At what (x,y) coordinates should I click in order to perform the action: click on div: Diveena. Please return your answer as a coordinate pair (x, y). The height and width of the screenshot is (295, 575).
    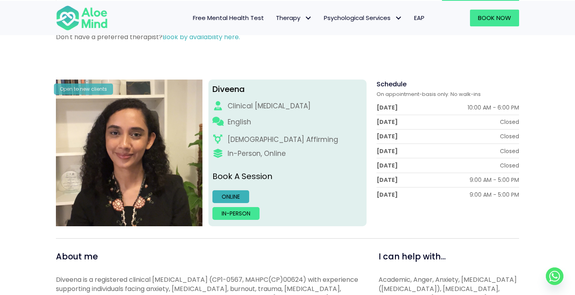
    Looking at the image, I should click on (288, 89).